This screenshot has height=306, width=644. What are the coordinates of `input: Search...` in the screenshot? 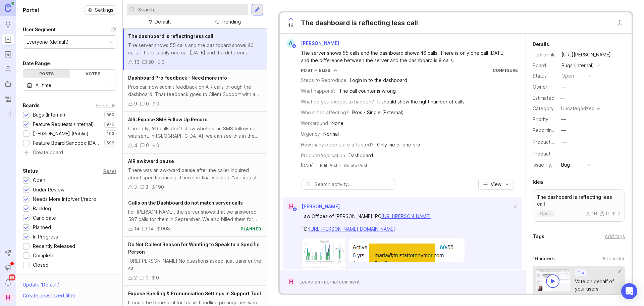 It's located at (192, 10).